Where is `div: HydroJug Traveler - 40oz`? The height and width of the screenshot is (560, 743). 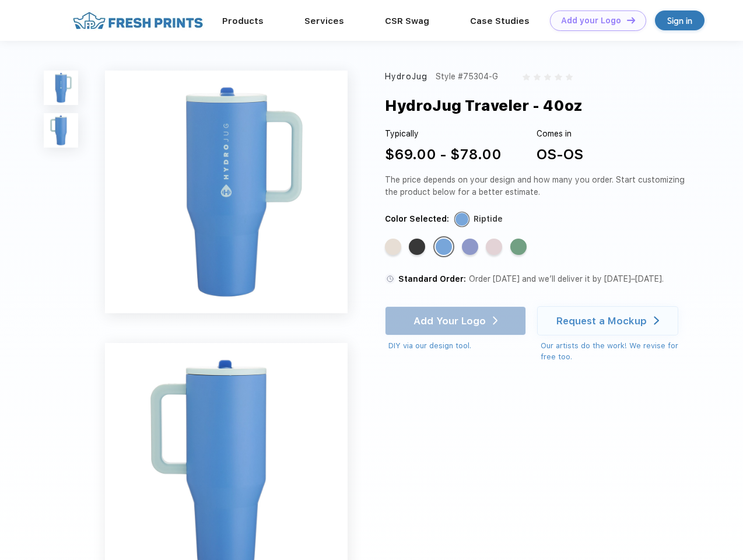 div: HydroJug Traveler - 40oz is located at coordinates (484, 106).